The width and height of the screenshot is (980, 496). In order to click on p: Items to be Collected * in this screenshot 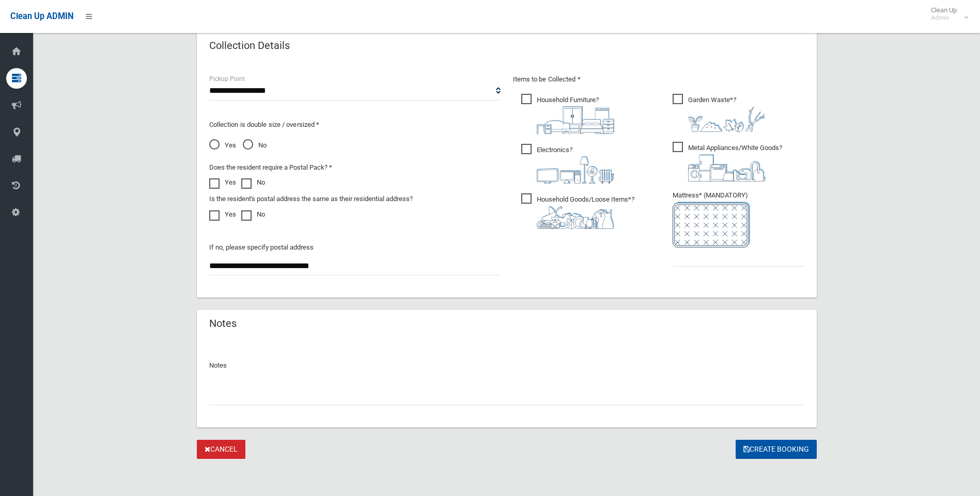, I will do `click(658, 79)`.